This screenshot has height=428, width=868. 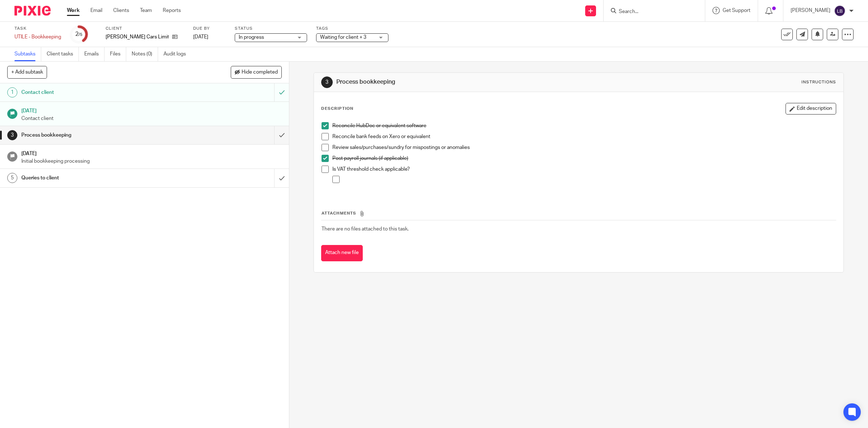 I want to click on label: Due by, so click(x=209, y=28).